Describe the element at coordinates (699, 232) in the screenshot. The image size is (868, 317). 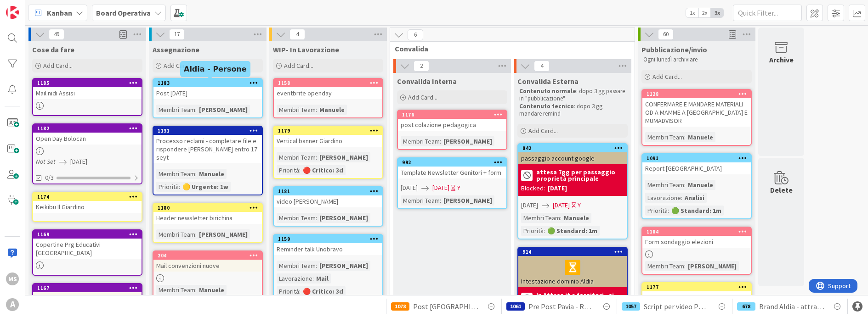
I see `div: 1184` at that location.